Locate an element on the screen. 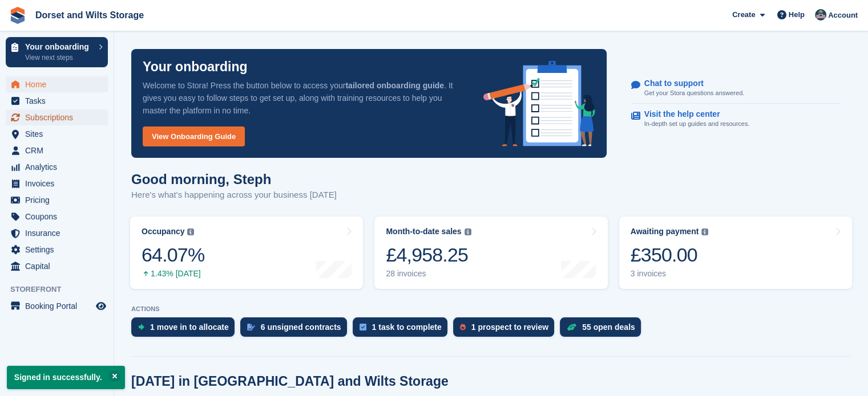 This screenshot has width=868, height=396. span: Home is located at coordinates (59, 84).